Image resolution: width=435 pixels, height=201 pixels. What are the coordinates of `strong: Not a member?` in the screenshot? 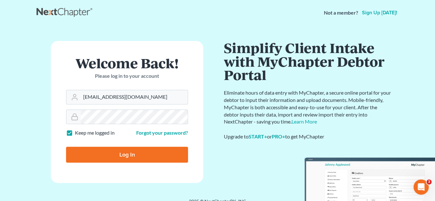 It's located at (341, 13).